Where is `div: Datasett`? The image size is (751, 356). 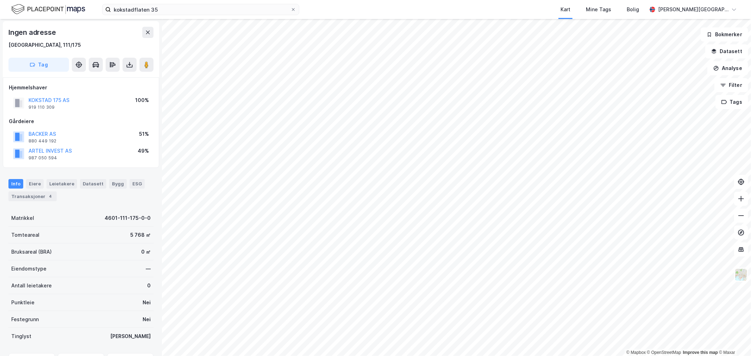
div: Datasett is located at coordinates (93, 184).